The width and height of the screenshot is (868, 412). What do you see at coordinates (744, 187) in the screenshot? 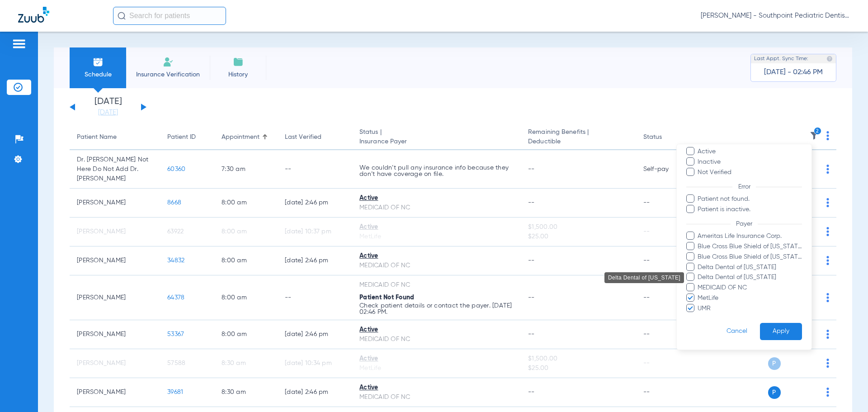
I see `span: Error` at bounding box center [744, 187].